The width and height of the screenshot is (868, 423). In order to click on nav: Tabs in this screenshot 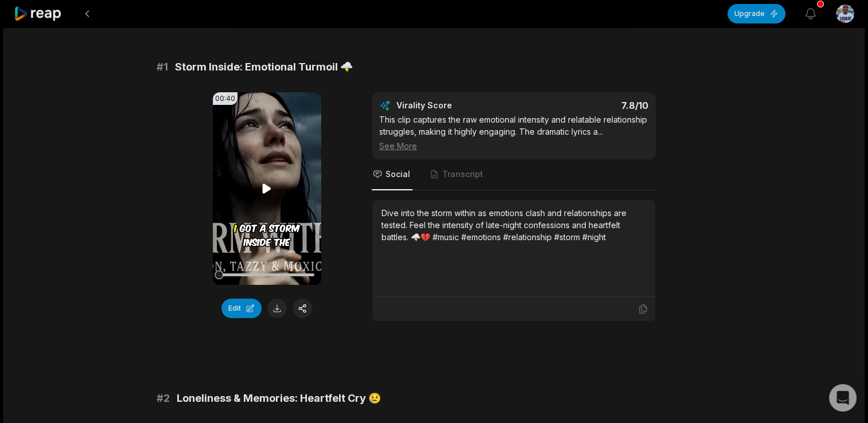, I will do `click(513, 175)`.